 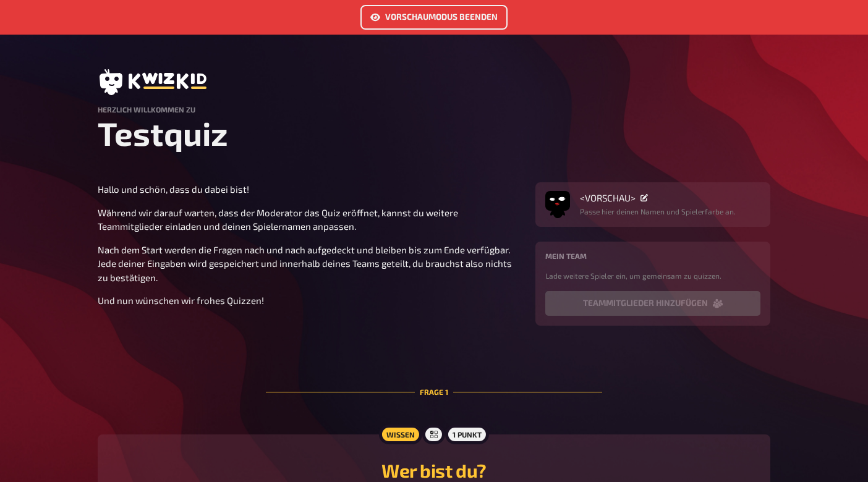 What do you see at coordinates (557, 201) in the screenshot?
I see `img: Avatar` at bounding box center [557, 201].